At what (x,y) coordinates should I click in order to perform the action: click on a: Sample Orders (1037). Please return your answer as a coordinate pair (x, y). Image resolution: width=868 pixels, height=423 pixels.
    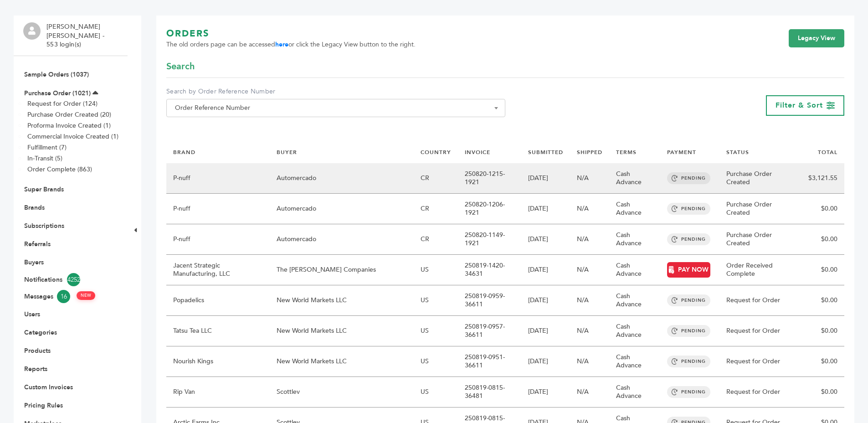
    Looking at the image, I should click on (56, 75).